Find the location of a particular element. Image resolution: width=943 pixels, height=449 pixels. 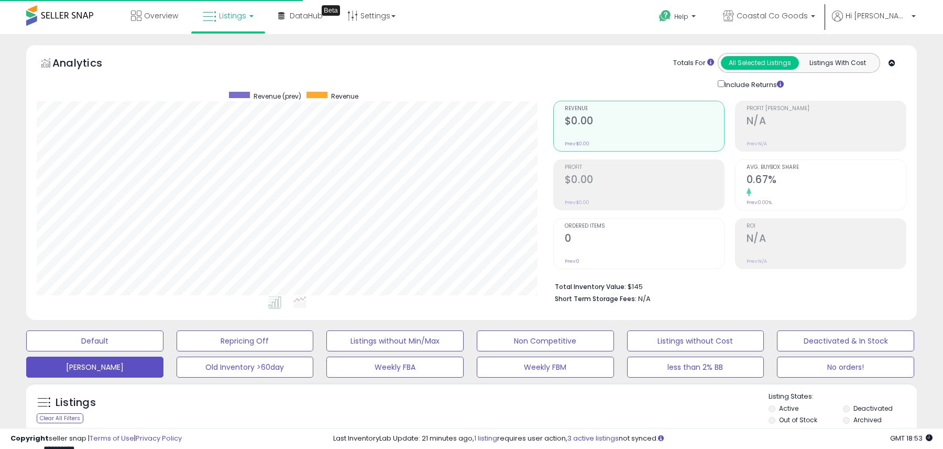

label: Active is located at coordinates (789, 408).